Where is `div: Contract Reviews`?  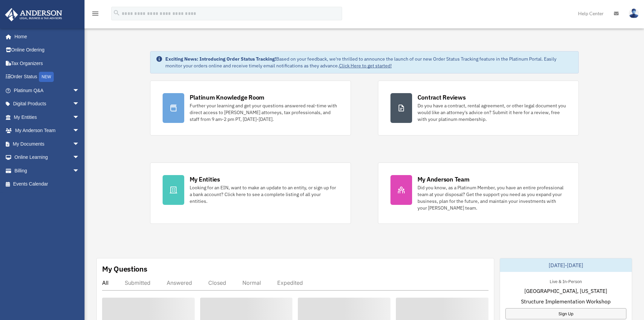 div: Contract Reviews is located at coordinates (442, 97).